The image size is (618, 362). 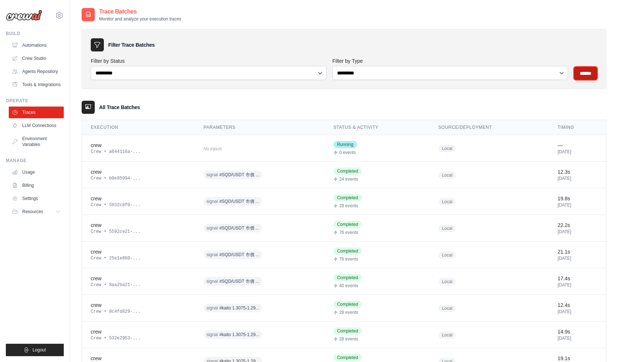 What do you see at coordinates (213, 149) in the screenshot?
I see `span: No inputs` at bounding box center [213, 149].